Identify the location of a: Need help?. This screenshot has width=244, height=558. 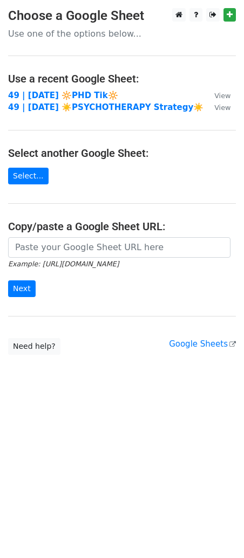
(34, 346).